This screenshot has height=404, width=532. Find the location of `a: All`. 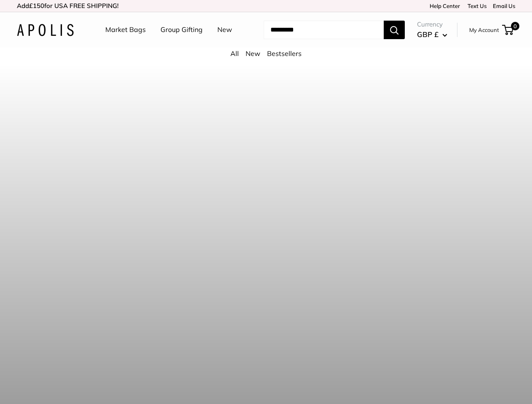

a: All is located at coordinates (235, 53).